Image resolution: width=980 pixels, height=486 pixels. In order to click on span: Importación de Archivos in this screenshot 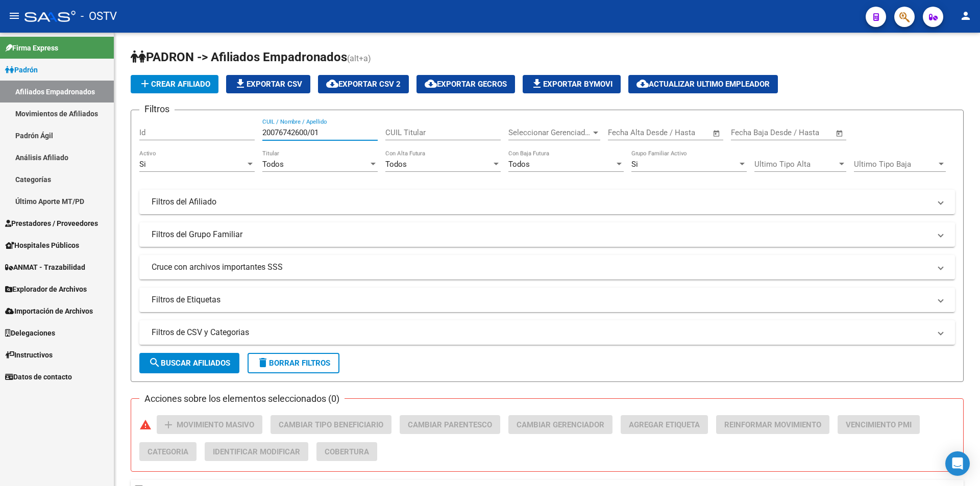, I will do `click(49, 311)`.